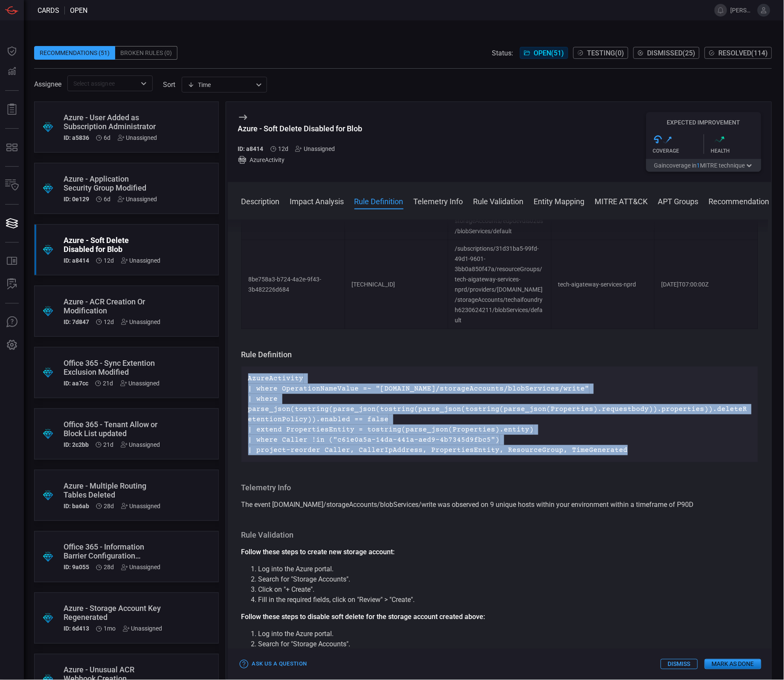  I want to click on button: Rule Definition, so click(379, 201).